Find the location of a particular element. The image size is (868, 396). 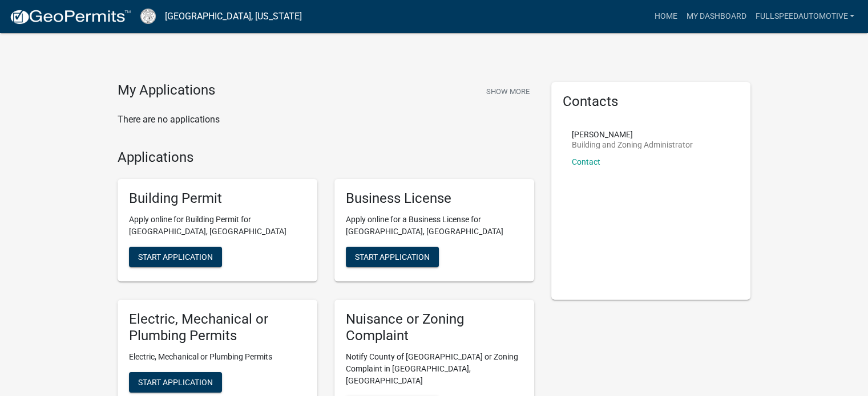

a: My Dashboard is located at coordinates (715, 17).